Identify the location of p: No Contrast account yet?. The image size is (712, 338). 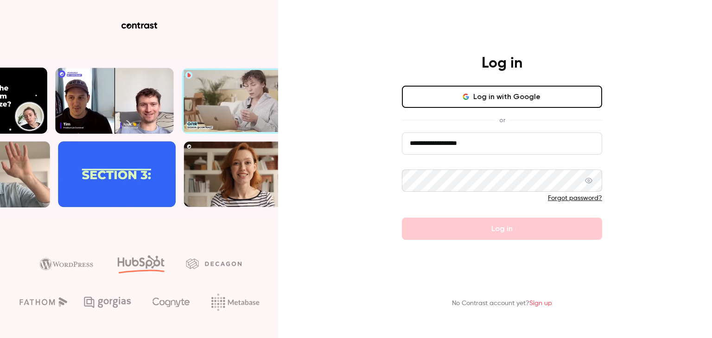
(502, 304).